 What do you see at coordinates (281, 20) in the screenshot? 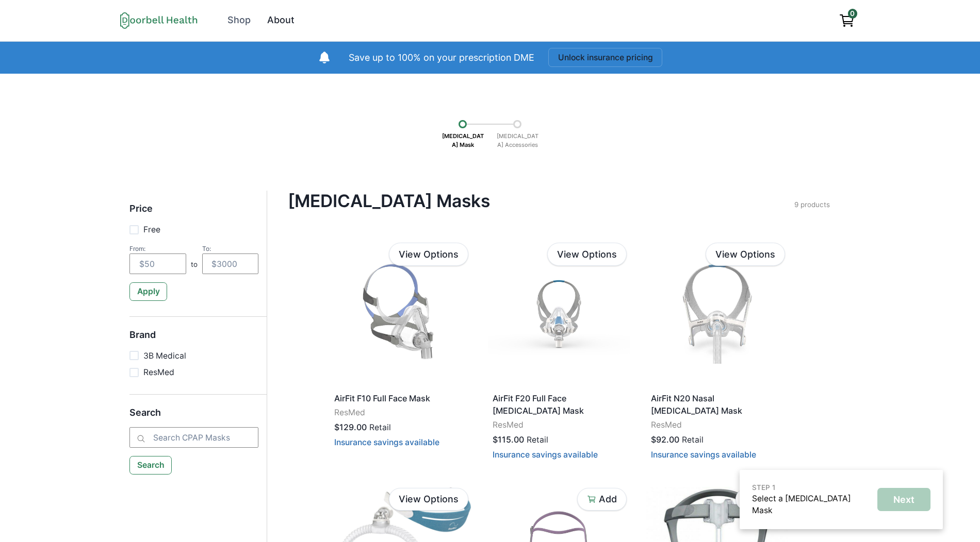
I see `div: About` at bounding box center [281, 20].